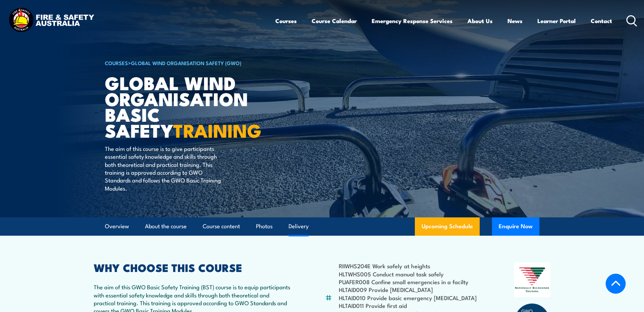 Image resolution: width=644 pixels, height=312 pixels. Describe the element at coordinates (410, 274) in the screenshot. I see `li: HLTWHS005 Conduct manual task safely` at that location.